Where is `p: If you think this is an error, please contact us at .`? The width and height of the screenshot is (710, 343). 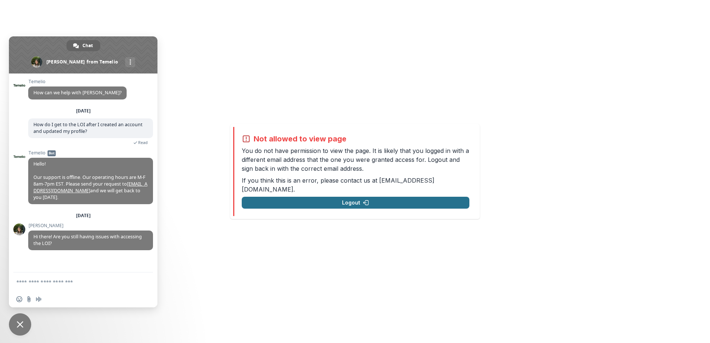 p: If you think this is an error, please contact us at . is located at coordinates (355, 185).